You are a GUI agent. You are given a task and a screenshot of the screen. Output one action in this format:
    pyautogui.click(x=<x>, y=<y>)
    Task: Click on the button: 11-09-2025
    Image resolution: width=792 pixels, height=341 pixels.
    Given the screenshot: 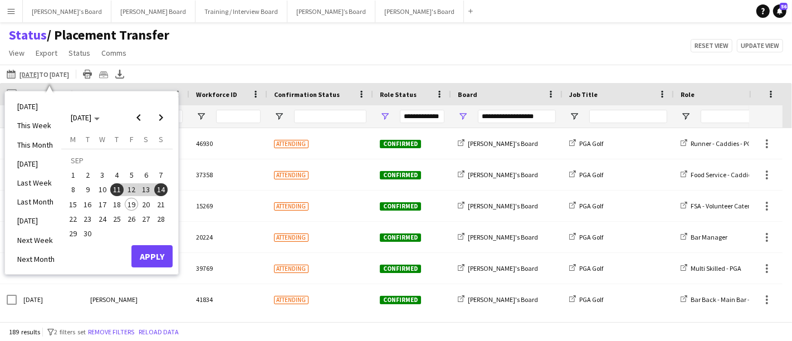 What is the action you would take?
    pyautogui.click(x=117, y=189)
    